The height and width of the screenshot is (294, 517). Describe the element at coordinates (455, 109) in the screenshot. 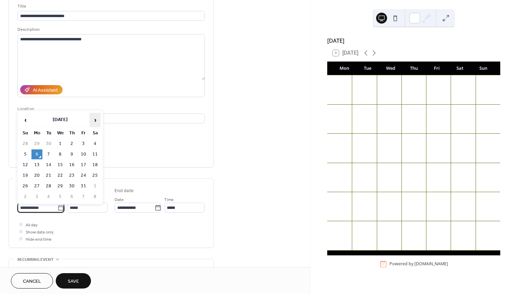

I see `div: 11` at that location.